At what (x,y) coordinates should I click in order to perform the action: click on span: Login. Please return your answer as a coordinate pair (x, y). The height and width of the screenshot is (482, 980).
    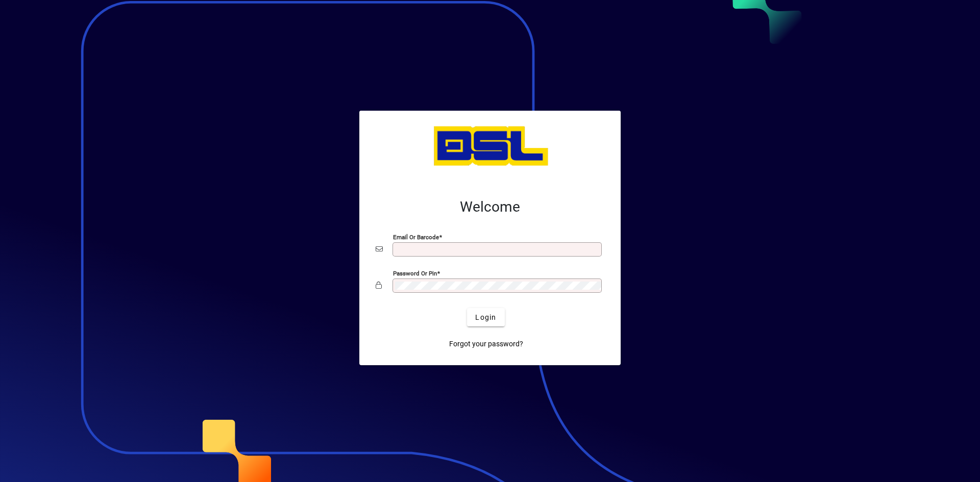
    Looking at the image, I should click on (486, 317).